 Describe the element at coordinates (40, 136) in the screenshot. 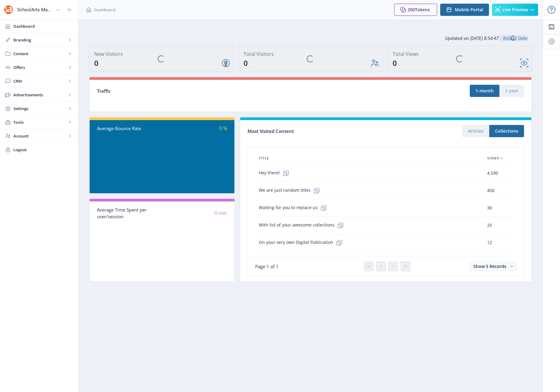

I see `span: Account` at that location.